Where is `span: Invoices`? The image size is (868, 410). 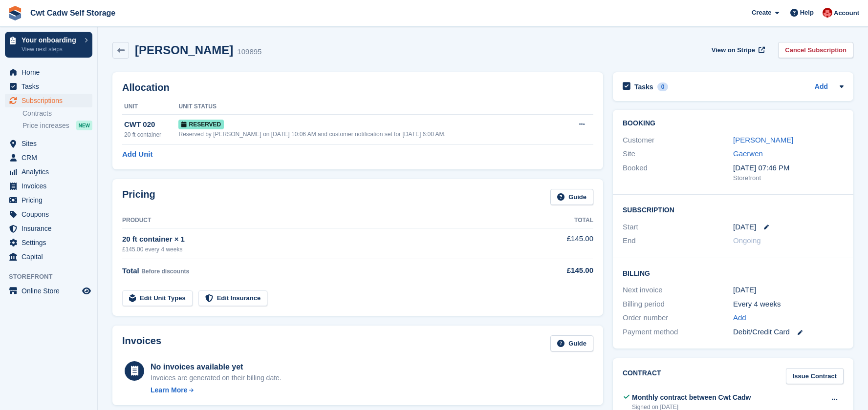
span: Invoices is located at coordinates (51, 186).